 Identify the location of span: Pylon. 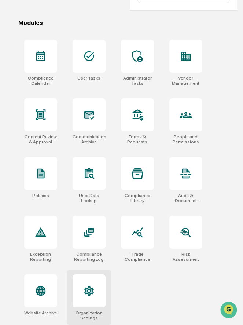
(81, 127).